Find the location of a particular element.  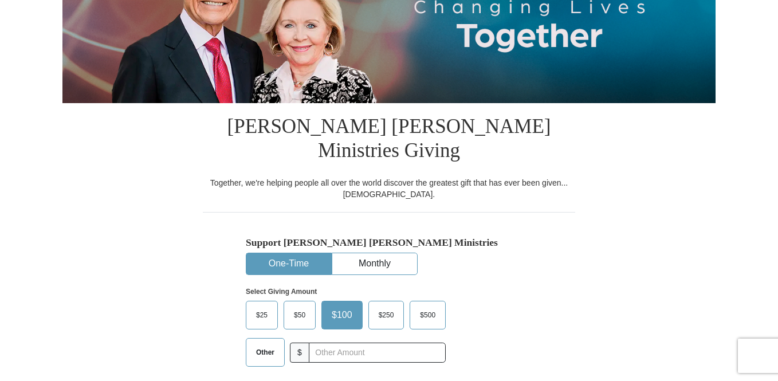

span: $50 is located at coordinates (300, 315).